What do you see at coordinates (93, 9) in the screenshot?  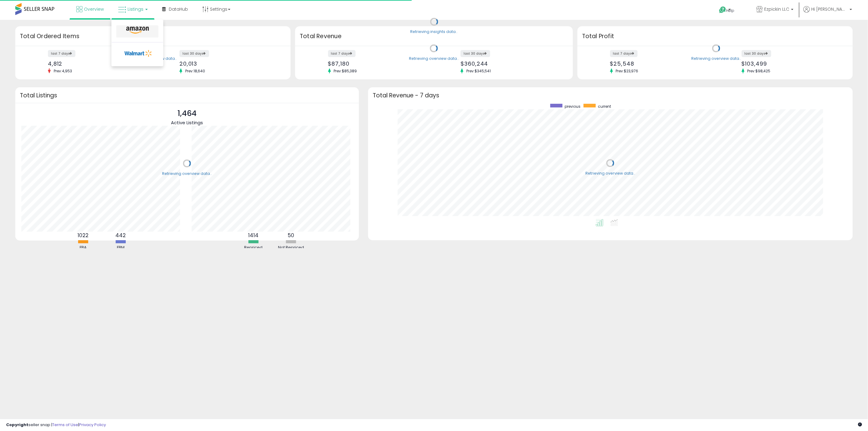 I see `span: Overview` at bounding box center [93, 9].